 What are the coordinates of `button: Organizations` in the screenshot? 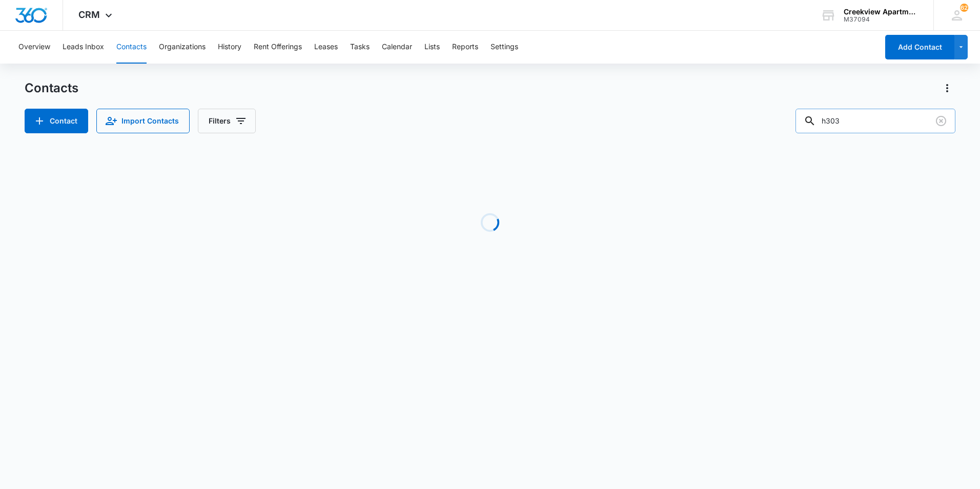 It's located at (182, 47).